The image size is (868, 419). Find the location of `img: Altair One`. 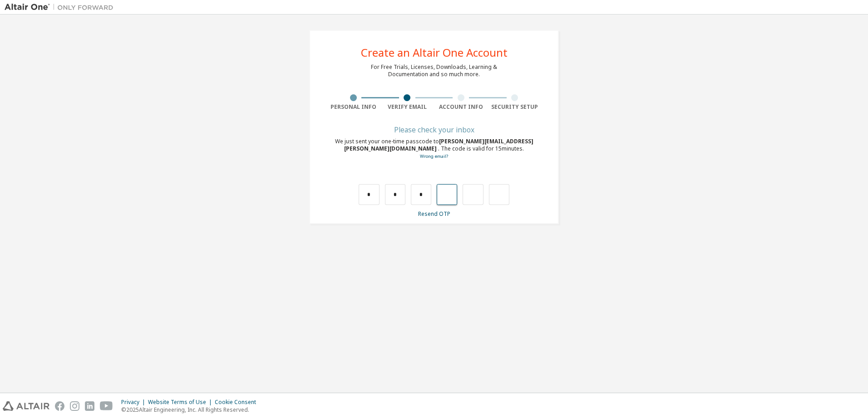

img: Altair One is located at coordinates (61, 7).